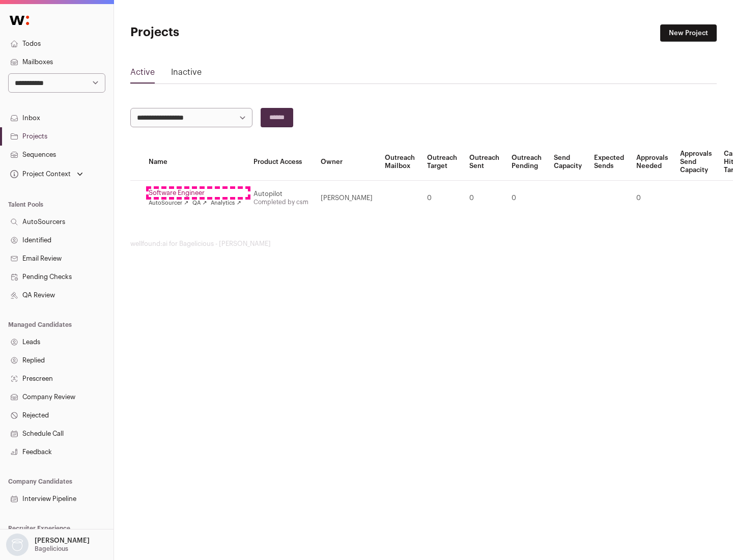  Describe the element at coordinates (485, 161) in the screenshot. I see `th: Outreach Sent` at that location.